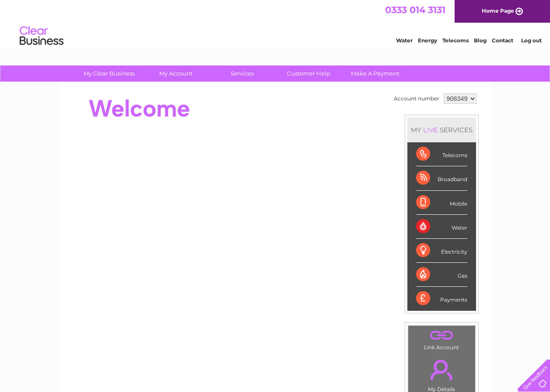 This screenshot has width=550, height=392. Describe the element at coordinates (441, 203) in the screenshot. I see `div: Mobile` at that location.